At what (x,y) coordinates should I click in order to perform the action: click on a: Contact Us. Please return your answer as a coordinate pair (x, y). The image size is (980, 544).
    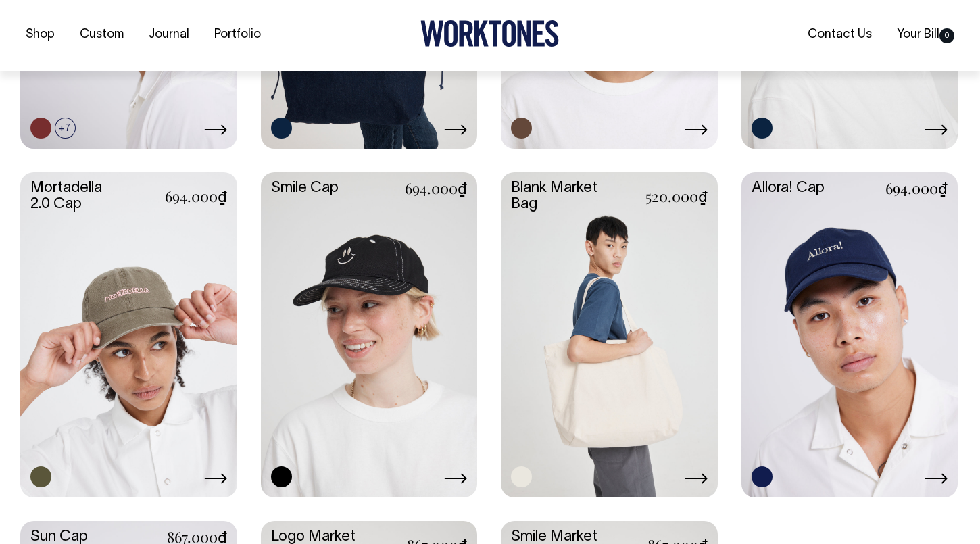
    Looking at the image, I should click on (840, 34).